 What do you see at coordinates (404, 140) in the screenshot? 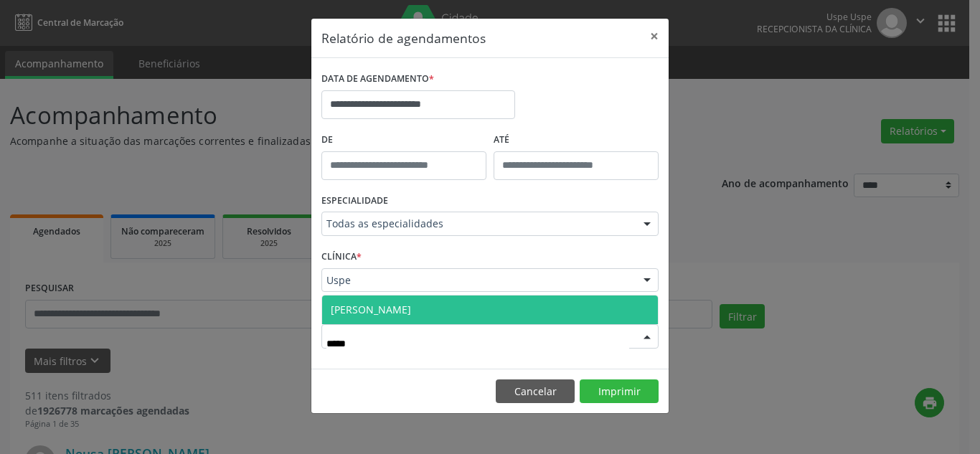
I see `label: De` at bounding box center [404, 140].